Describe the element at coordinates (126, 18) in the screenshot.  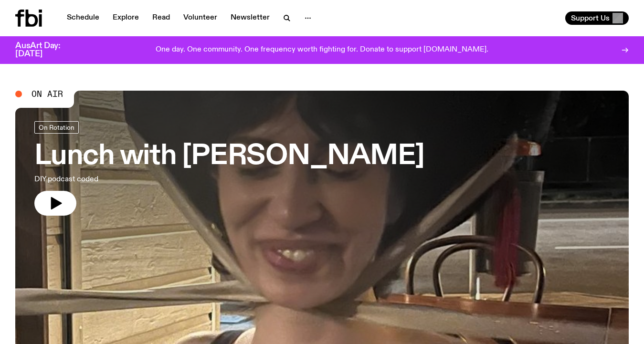
I see `a: Explore` at that location.